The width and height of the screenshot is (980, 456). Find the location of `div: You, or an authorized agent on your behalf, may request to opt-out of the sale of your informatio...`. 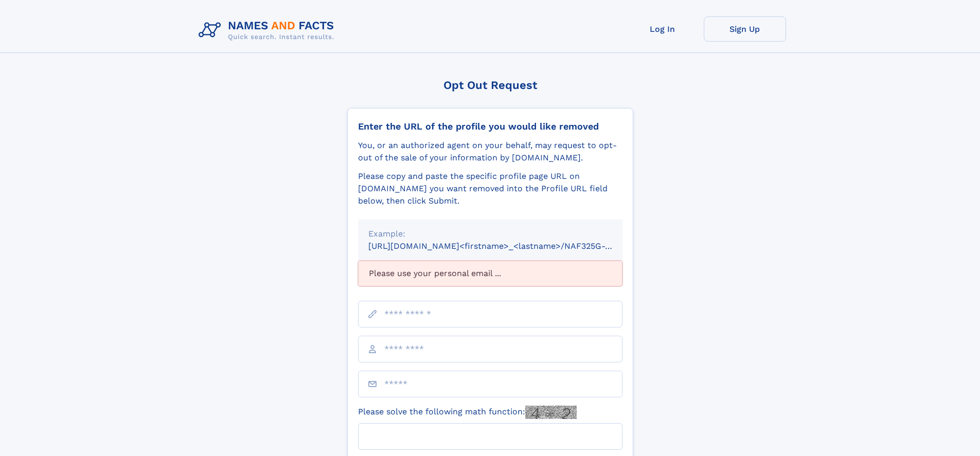

div: You, or an authorized agent on your behalf, may request to opt-out of the sale of your informatio... is located at coordinates (490, 152).